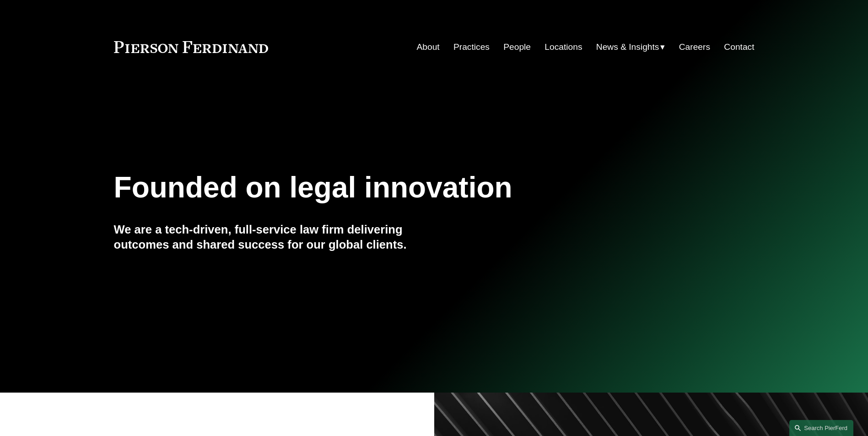 The width and height of the screenshot is (868, 436). What do you see at coordinates (821, 428) in the screenshot?
I see `a: Search this site` at bounding box center [821, 428].